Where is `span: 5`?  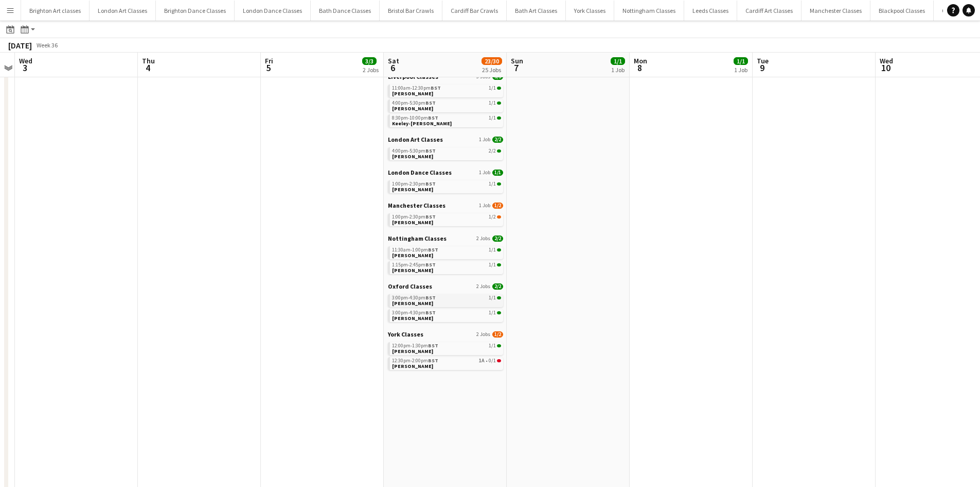
span: 5 is located at coordinates (268, 67).